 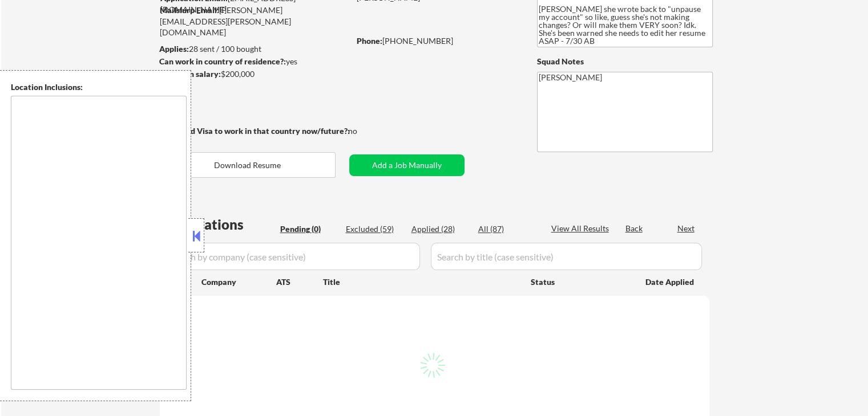 What do you see at coordinates (309, 229) in the screenshot?
I see `div: Pending (0)` at bounding box center [309, 229].